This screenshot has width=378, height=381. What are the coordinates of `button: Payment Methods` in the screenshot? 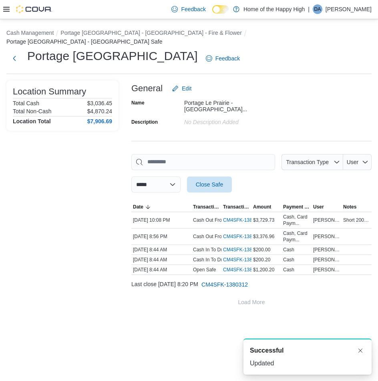 It's located at (297, 207).